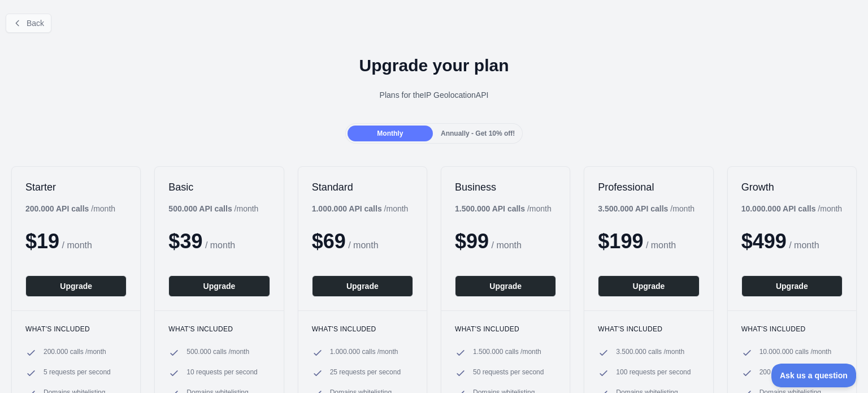  Describe the element at coordinates (490, 208) in the screenshot. I see `b: 1.500.000 API calls` at that location.